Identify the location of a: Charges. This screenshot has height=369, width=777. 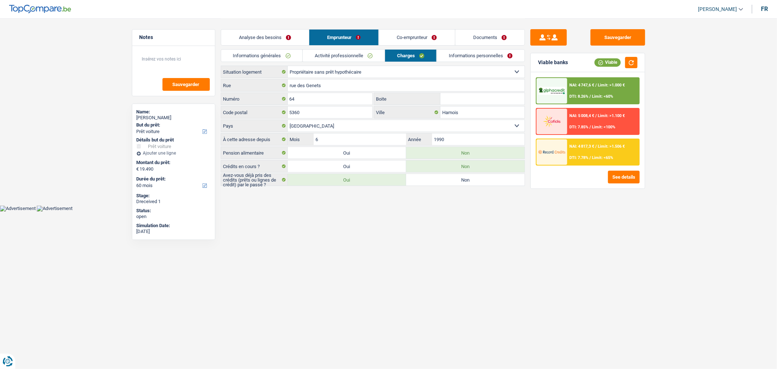
(411, 55).